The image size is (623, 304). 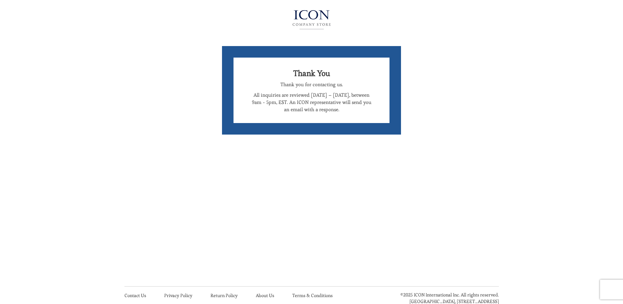 I want to click on h2: Thank You, so click(x=311, y=73).